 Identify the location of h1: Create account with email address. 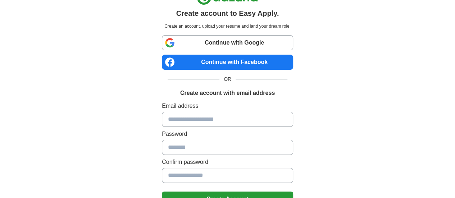
(227, 93).